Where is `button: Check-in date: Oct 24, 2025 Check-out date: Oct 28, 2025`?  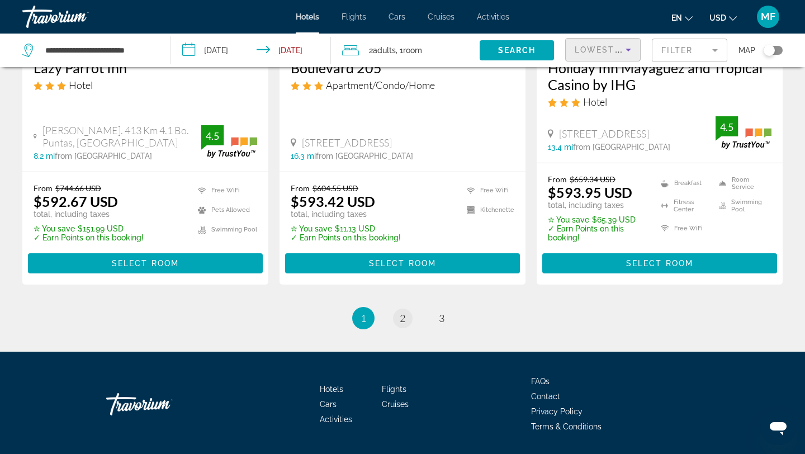
button: Check-in date: Oct 24, 2025 Check-out date: Oct 28, 2025 is located at coordinates (251, 50).